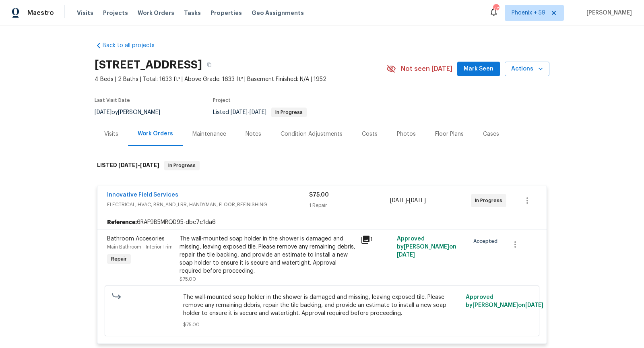 This screenshot has height=348, width=644. What do you see at coordinates (133, 45) in the screenshot?
I see `a: Back to all projects` at bounding box center [133, 45].